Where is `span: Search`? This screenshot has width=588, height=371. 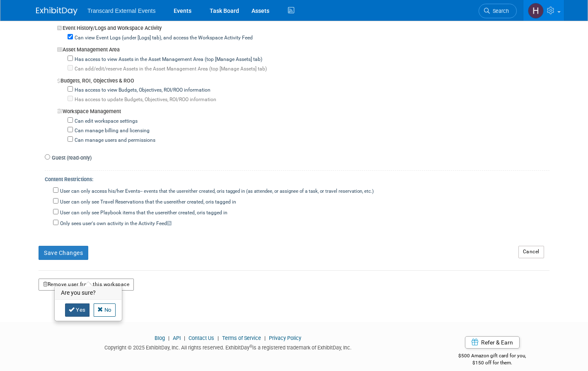 span: Search is located at coordinates (499, 11).